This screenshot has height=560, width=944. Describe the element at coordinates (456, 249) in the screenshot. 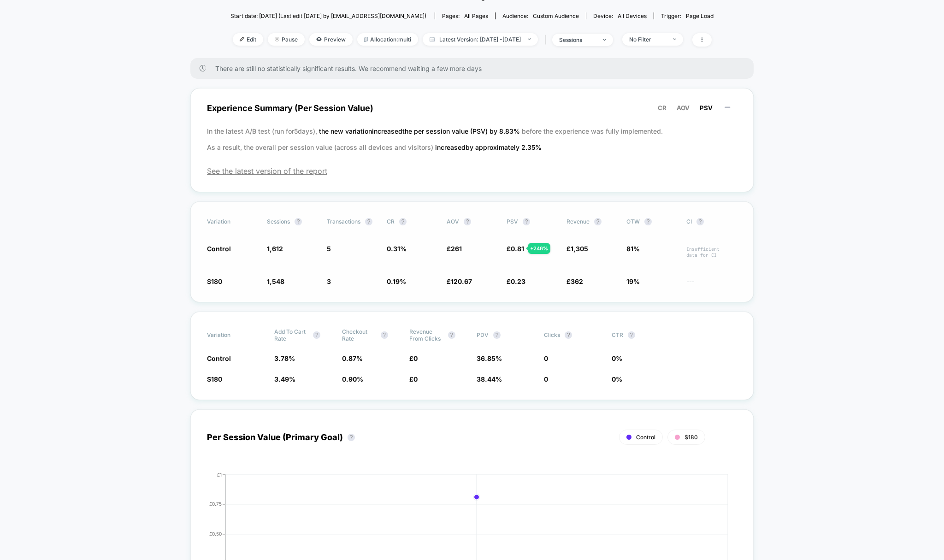

I see `span: 261` at that location.